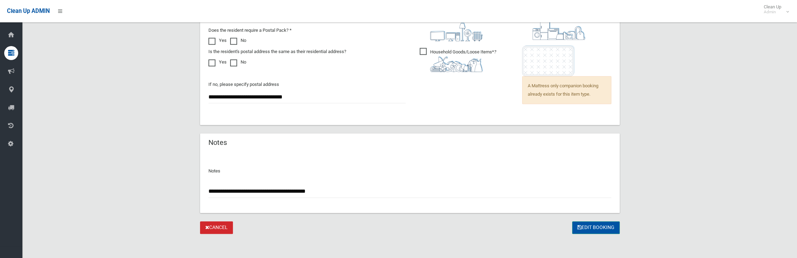  I want to click on label: If no, please specify postal address, so click(244, 85).